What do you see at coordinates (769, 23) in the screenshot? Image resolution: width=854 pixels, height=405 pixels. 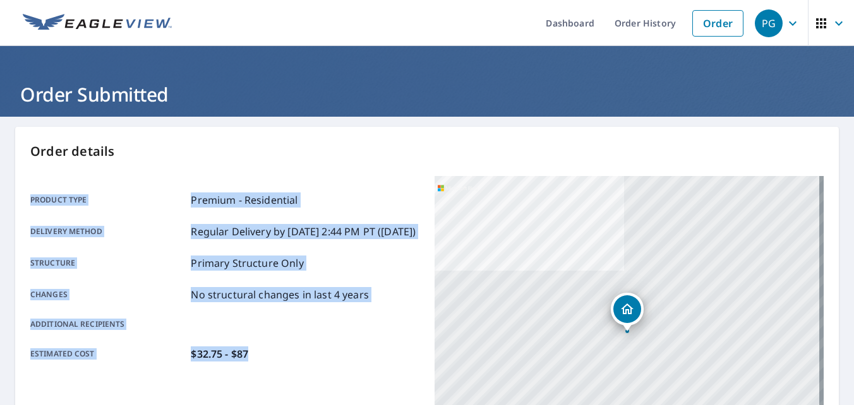 I see `div: PG` at bounding box center [769, 23].